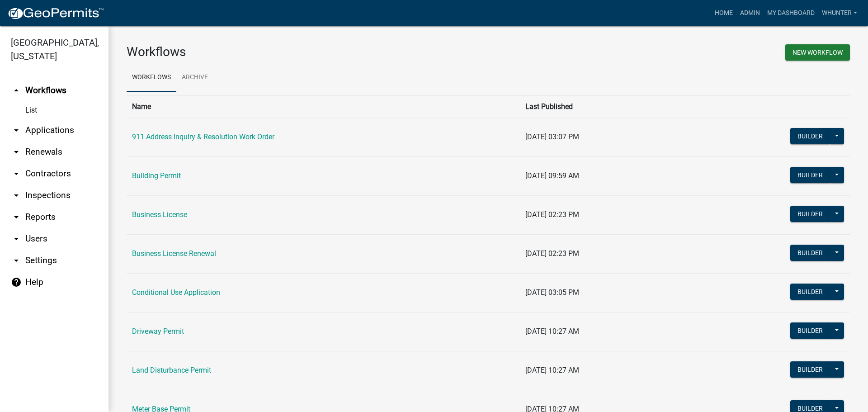  Describe the element at coordinates (16, 91) in the screenshot. I see `i: arrow_drop_up` at that location.